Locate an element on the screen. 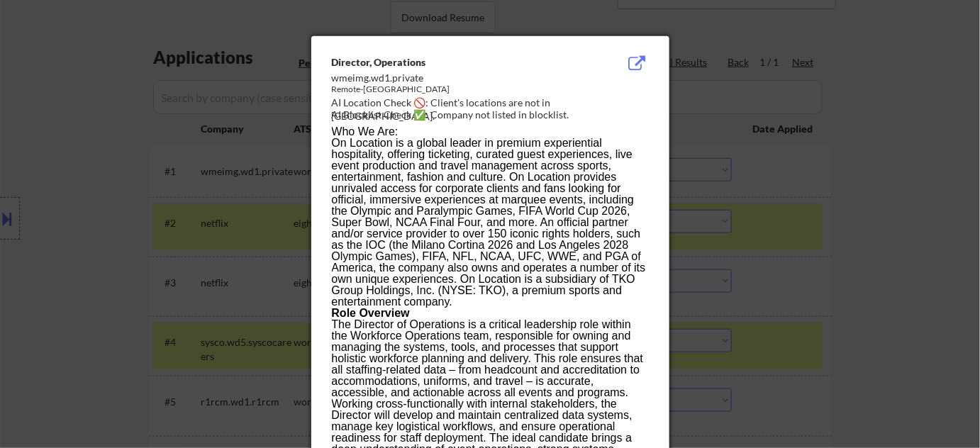  b: Role Overview is located at coordinates (371, 312).